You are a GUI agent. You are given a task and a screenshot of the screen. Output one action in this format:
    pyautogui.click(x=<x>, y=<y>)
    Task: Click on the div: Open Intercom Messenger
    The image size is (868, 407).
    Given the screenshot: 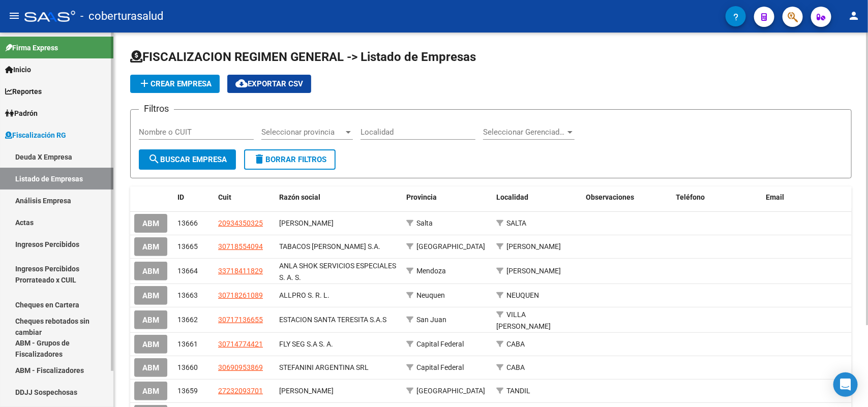 What is the action you would take?
    pyautogui.click(x=845, y=384)
    